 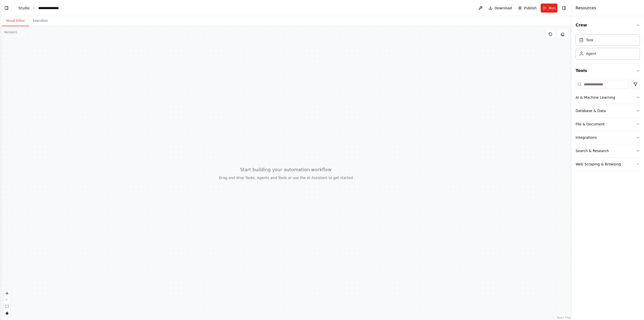 I want to click on div: File & Document, so click(x=590, y=124).